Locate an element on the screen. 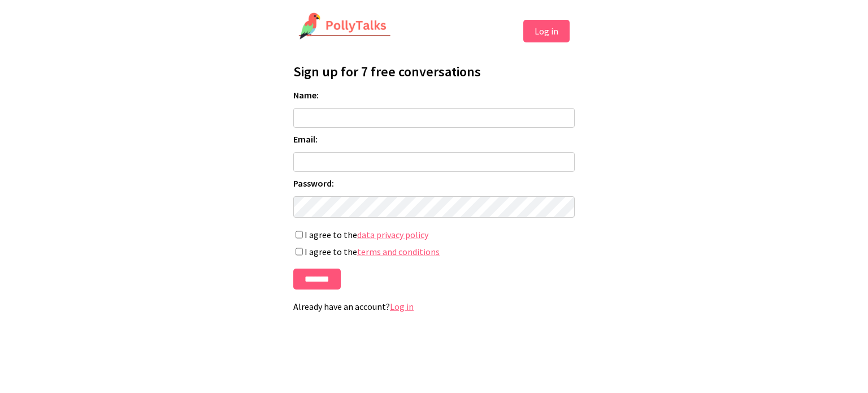 This screenshot has height=393, width=868. img: PollyTalks Logo is located at coordinates (345, 27).